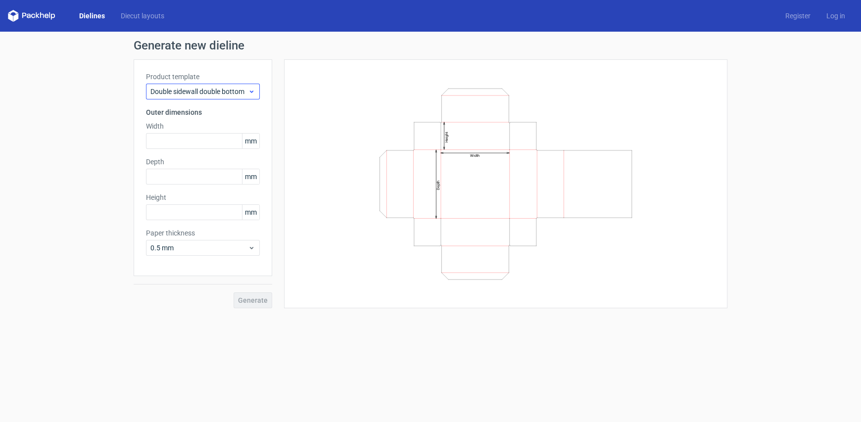  I want to click on label: Paper thickness, so click(203, 233).